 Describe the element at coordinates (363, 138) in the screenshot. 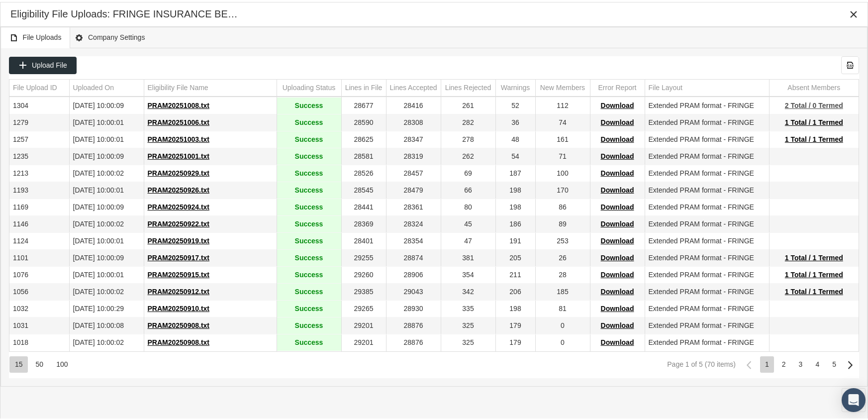

I see `td: 28625` at that location.